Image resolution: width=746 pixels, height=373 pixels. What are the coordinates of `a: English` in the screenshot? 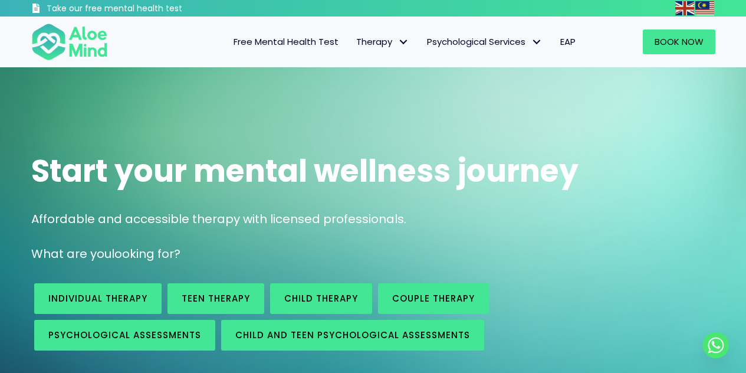 It's located at (685, 8).